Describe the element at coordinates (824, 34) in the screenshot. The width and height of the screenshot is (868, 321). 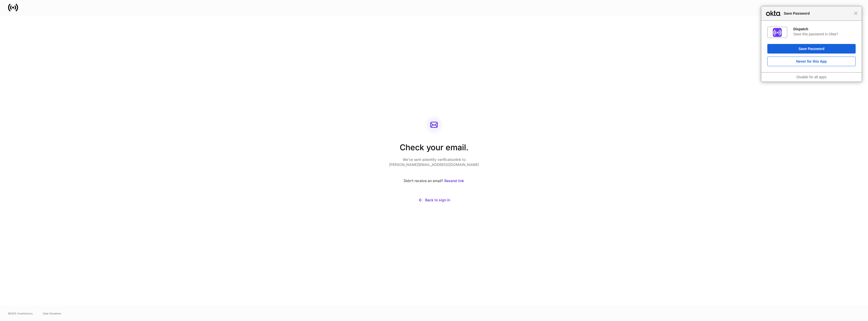
I see `div: Save this password in Okta?` at that location.